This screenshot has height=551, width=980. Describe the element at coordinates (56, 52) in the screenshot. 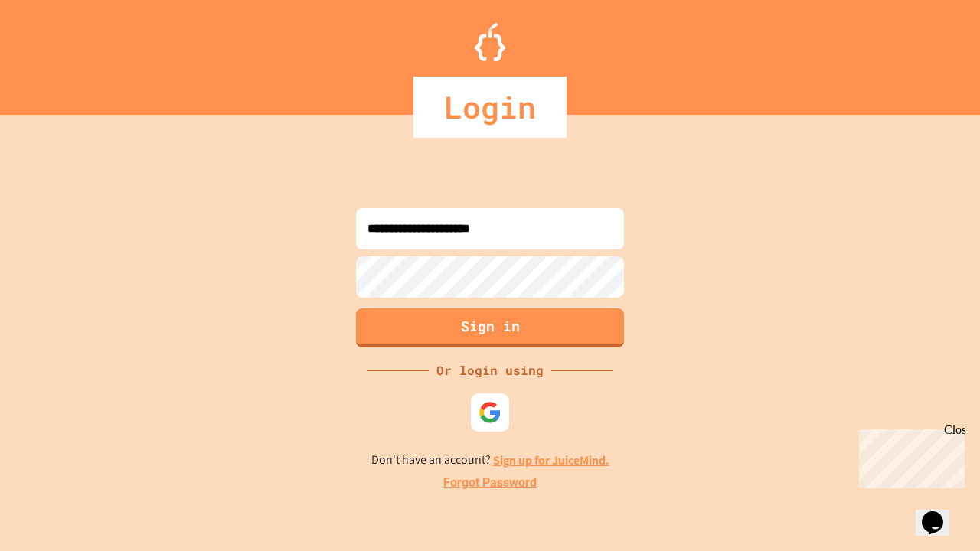

I see `div: Chat with us now!Close` at that location.